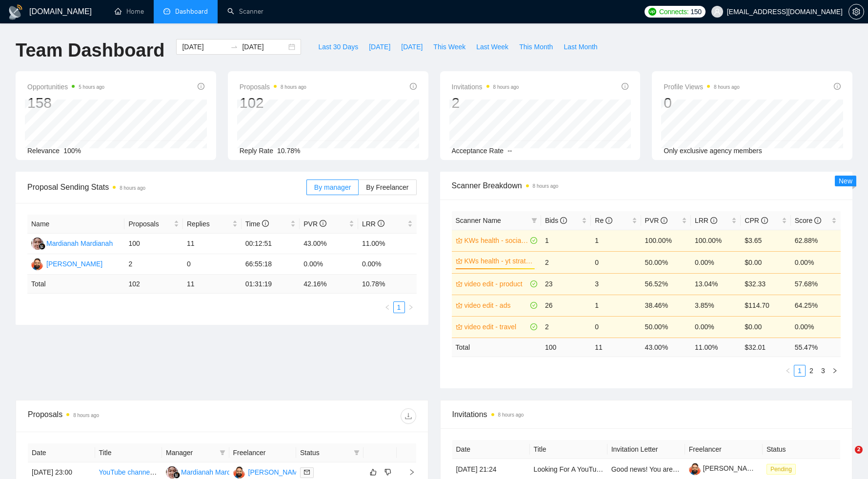  Describe the element at coordinates (271, 284) in the screenshot. I see `td: 01:31:19` at that location.